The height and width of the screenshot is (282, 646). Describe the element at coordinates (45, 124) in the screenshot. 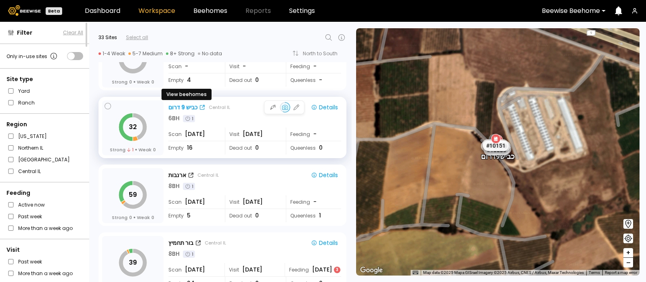

I see `div: Region` at that location.